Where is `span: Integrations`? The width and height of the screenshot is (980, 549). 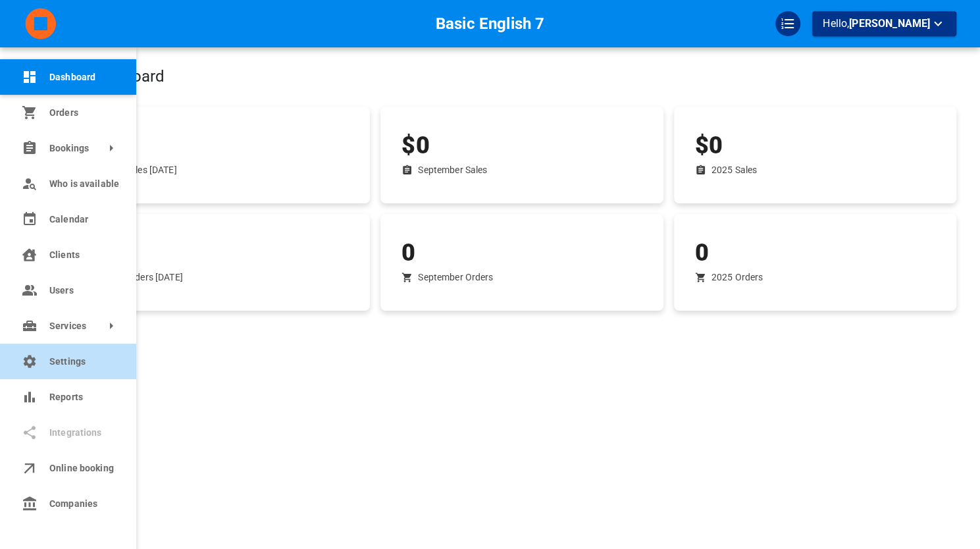 span: Integrations is located at coordinates (83, 433).